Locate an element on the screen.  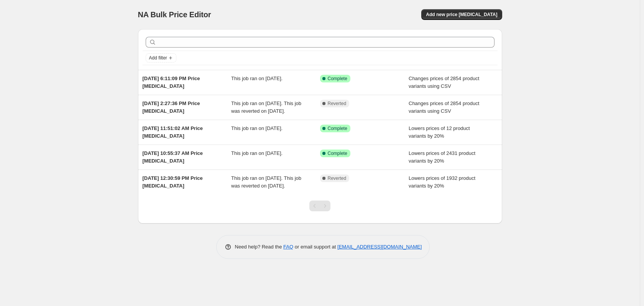
span: Need help? Read the is located at coordinates (259, 247).